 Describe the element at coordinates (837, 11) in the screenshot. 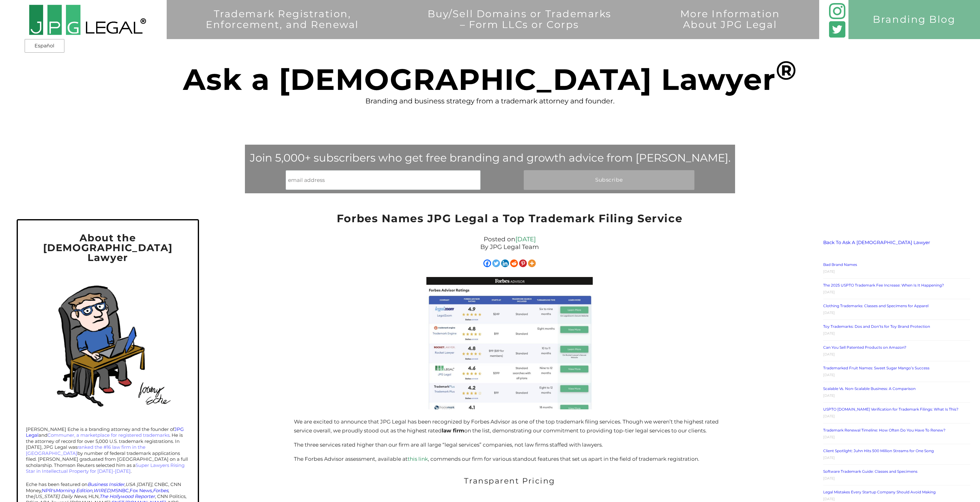

I see `img: glyph-logo_May2016-green3-90.png` at that location.